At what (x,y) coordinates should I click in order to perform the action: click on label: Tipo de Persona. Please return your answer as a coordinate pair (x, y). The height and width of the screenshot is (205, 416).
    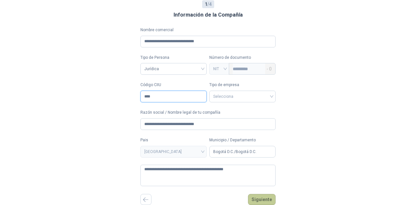
    Looking at the image, I should click on (173, 57).